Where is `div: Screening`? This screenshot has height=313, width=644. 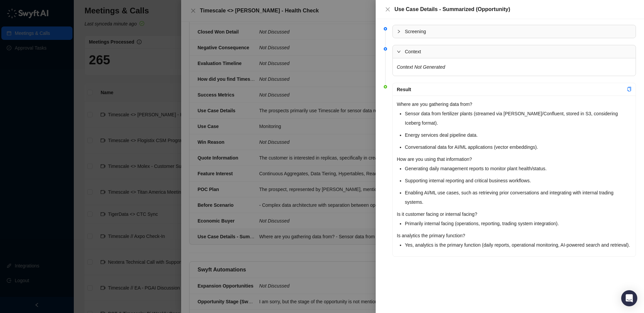 div: Screening is located at coordinates (514, 32).